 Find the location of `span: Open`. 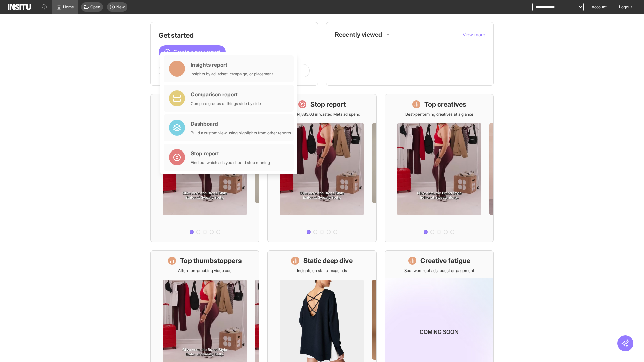

span: Open is located at coordinates (95, 7).